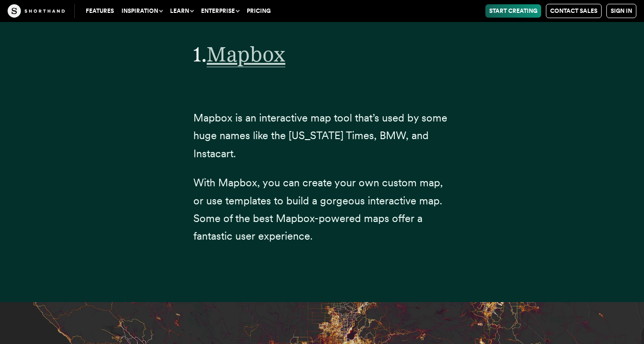 Image resolution: width=644 pixels, height=344 pixels. I want to click on button: Enterprise, so click(220, 11).